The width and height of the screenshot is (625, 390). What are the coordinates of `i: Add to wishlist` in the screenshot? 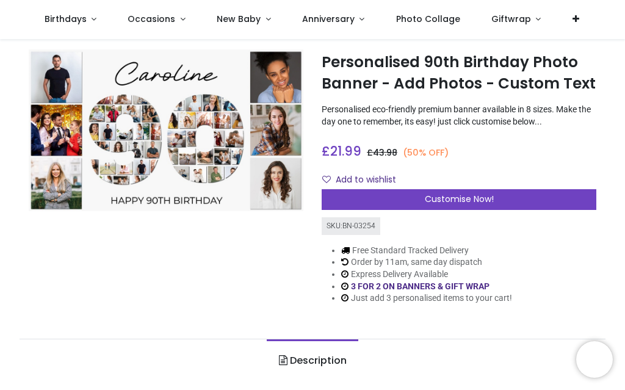 It's located at (327, 180).